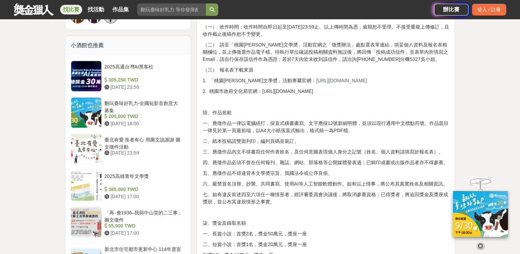  I want to click on p: 二、短篇小說：首獎1名，獎金20萬元，獎座一座, so click(326, 244).